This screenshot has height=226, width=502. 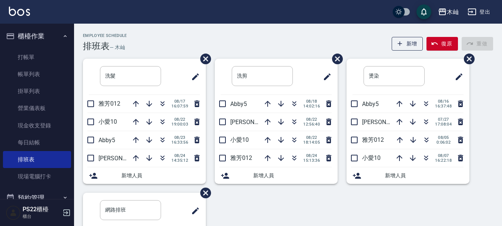 I want to click on button: save, so click(x=424, y=12).